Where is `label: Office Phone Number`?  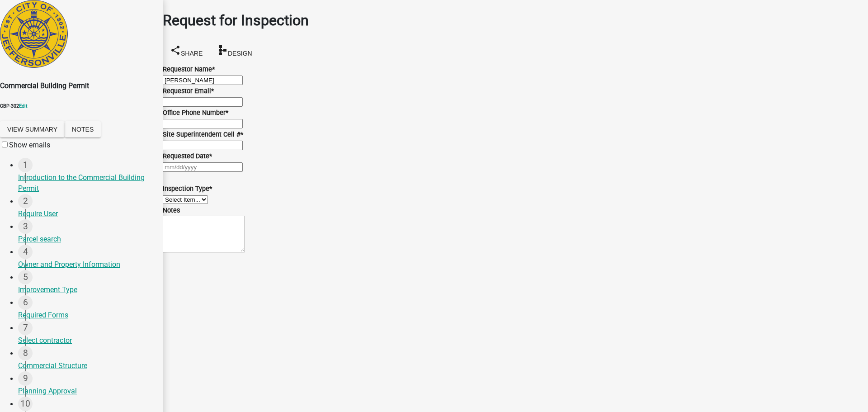 label: Office Phone Number is located at coordinates (196, 113).